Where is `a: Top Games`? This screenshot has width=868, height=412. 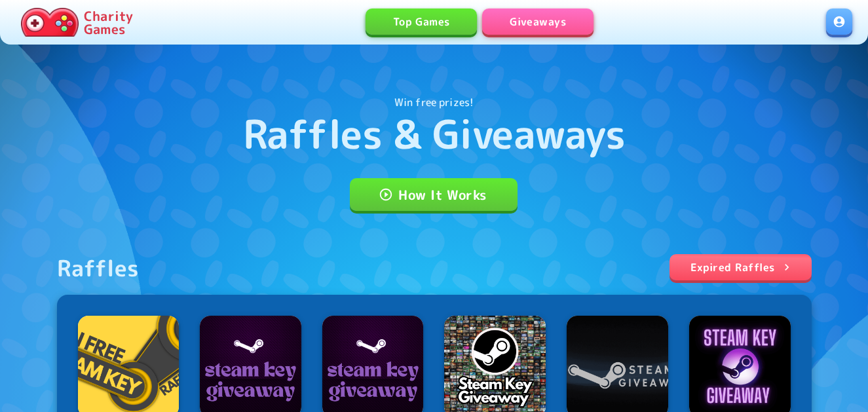
a: Top Games is located at coordinates (421, 22).